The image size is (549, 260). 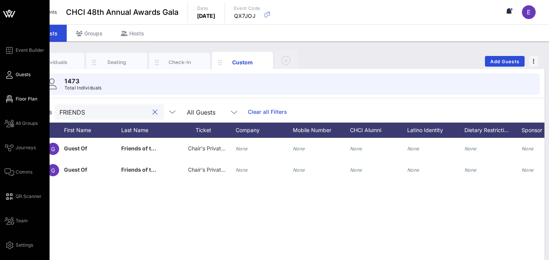 I want to click on p: 1473, so click(x=83, y=81).